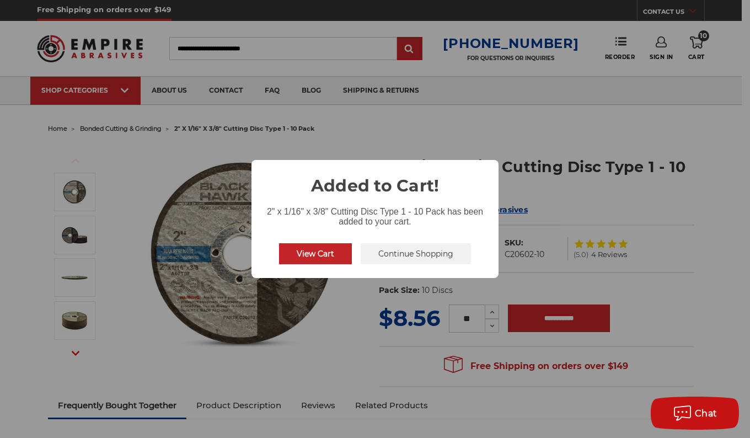  I want to click on button: Chat, so click(695, 413).